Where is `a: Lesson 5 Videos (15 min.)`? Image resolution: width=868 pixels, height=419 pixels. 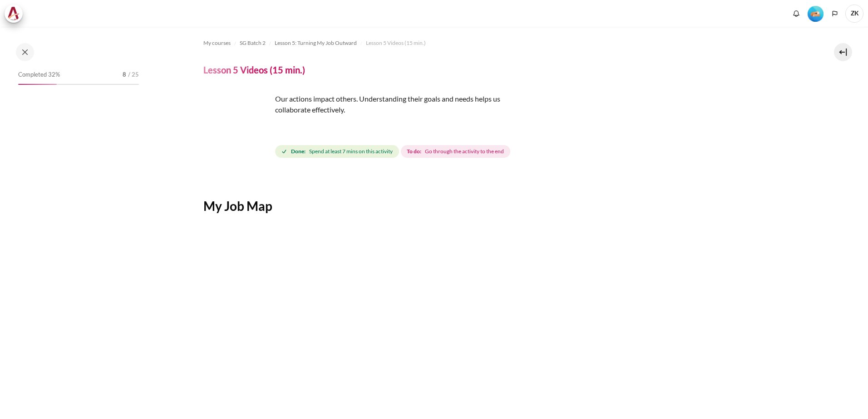 a: Lesson 5 Videos (15 min.) is located at coordinates (396, 43).